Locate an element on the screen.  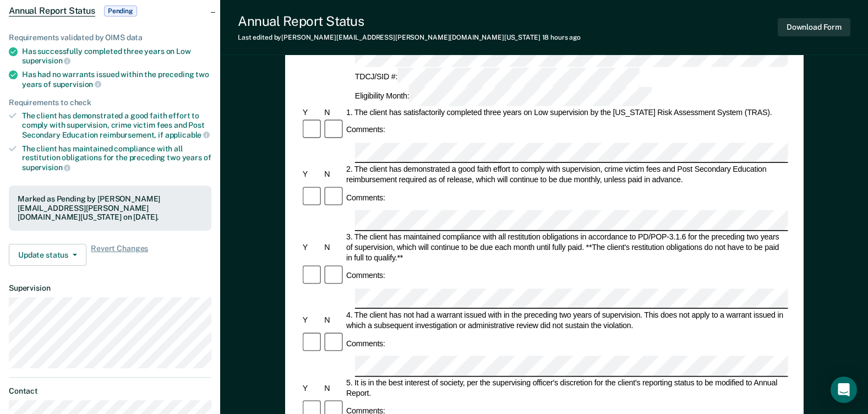
div: Eligibility Month: is located at coordinates (502, 97).